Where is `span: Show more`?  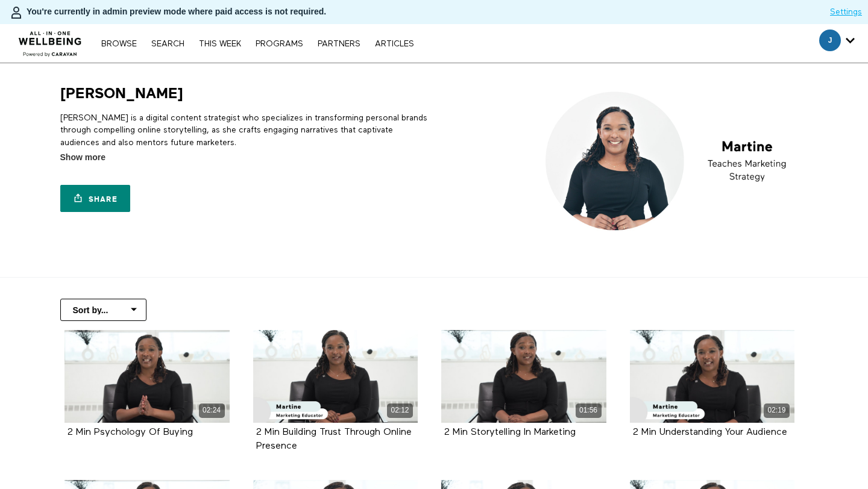
span: Show more is located at coordinates (82, 157).